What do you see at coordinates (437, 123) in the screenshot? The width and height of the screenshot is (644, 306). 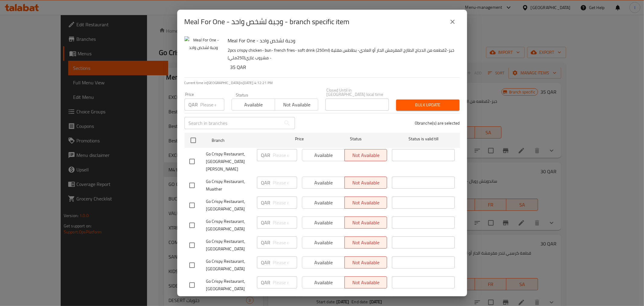 I see `p: 0 branche(s) are selected` at bounding box center [437, 123].